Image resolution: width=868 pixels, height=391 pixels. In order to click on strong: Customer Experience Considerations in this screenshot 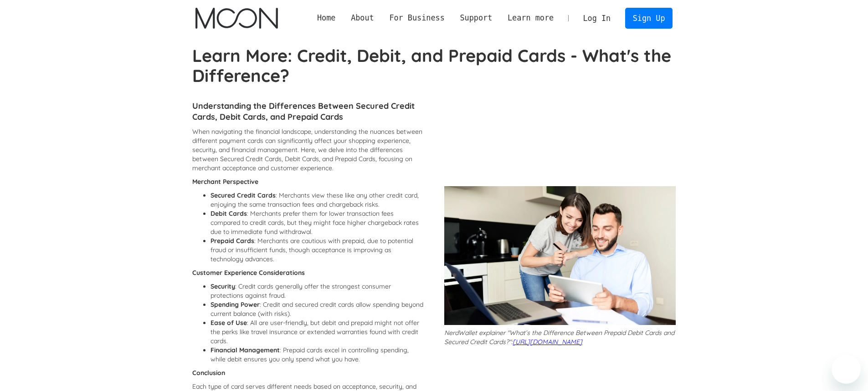, I will do `click(248, 273)`.